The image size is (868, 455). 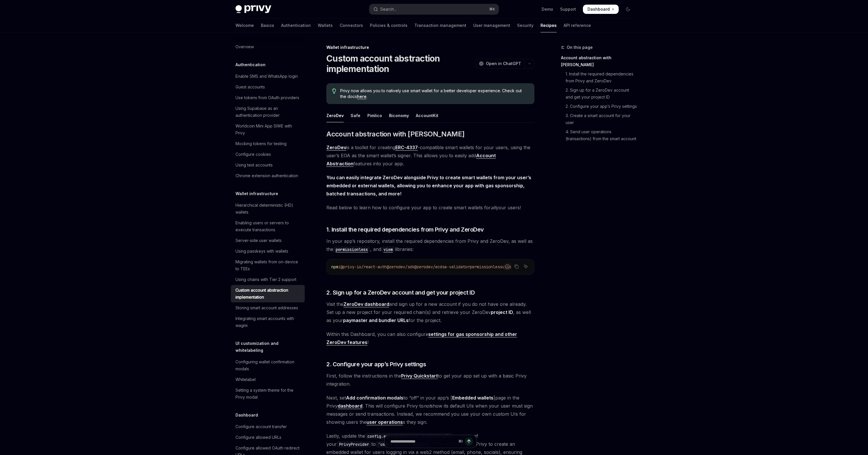 I want to click on div: Safe, so click(x=355, y=115).